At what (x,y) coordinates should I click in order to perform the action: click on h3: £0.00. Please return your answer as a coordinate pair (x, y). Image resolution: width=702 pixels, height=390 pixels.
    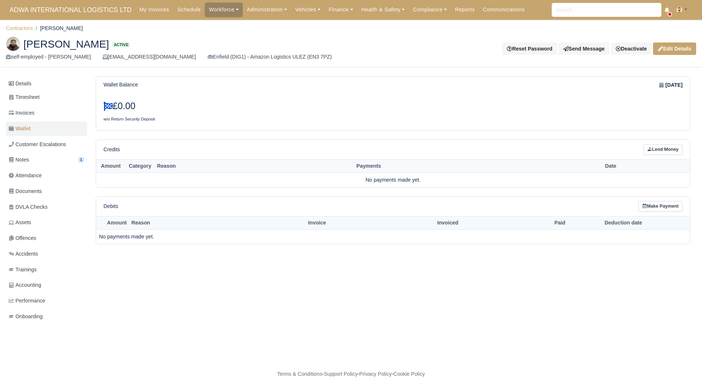
    Looking at the image, I should click on (245, 106).